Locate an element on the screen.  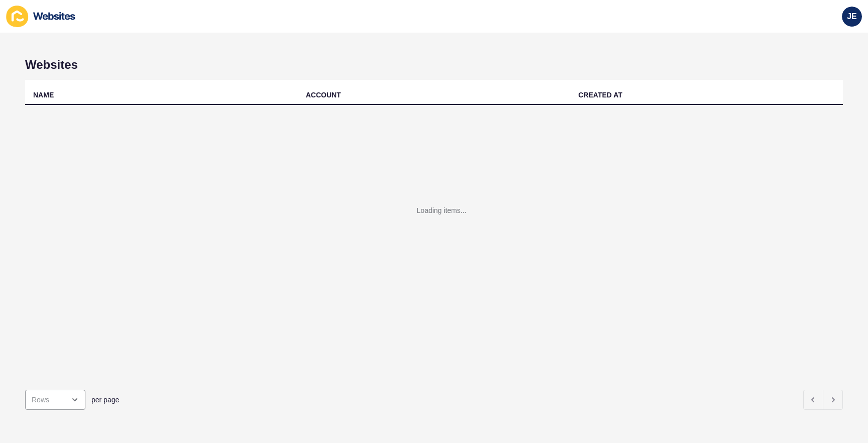
div: NAME is located at coordinates (43, 95).